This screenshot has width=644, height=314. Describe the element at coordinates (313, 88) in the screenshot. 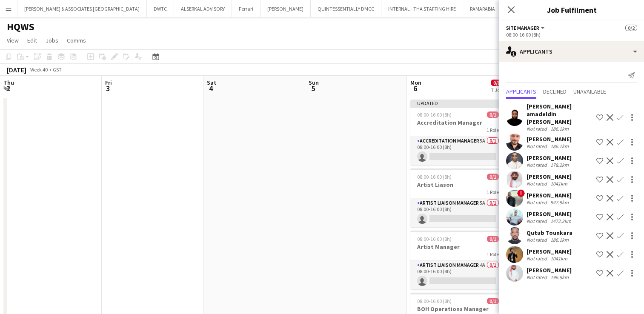

I see `span: 5` at that location.